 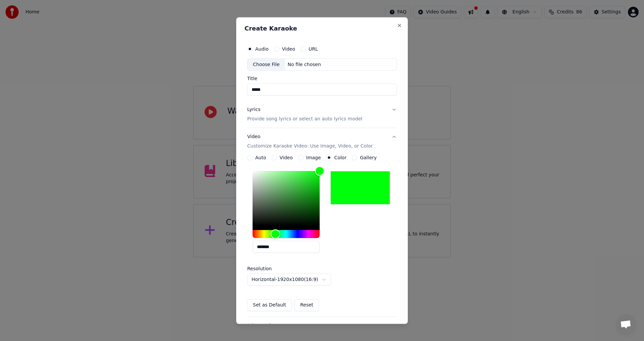 I want to click on button: VideoCustomize Karaoke Video: Use Image, Video, or Color, so click(x=322, y=142).